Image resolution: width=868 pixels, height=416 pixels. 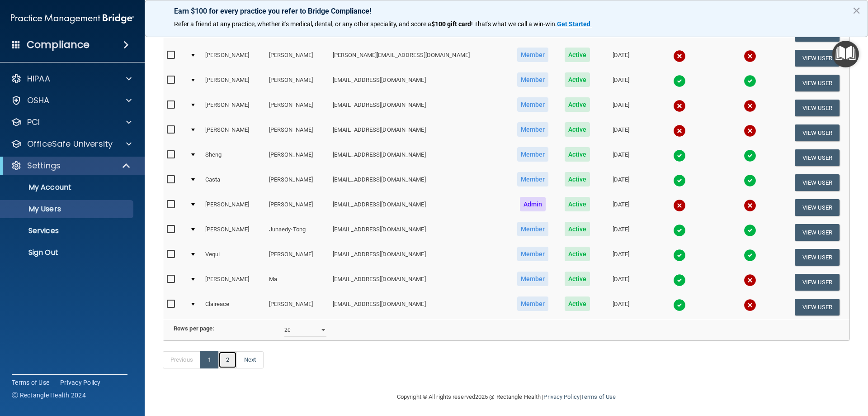 I want to click on a: 1, so click(x=209, y=360).